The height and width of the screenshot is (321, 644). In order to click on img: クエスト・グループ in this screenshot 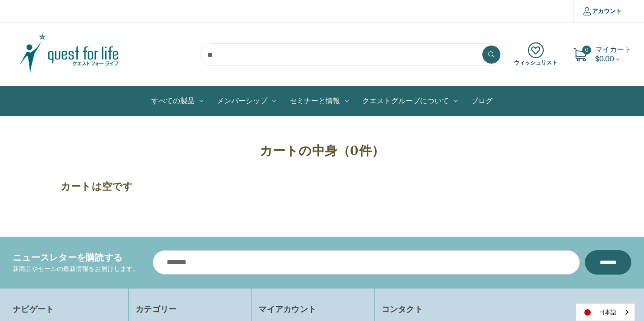, I will do `click(69, 55)`.